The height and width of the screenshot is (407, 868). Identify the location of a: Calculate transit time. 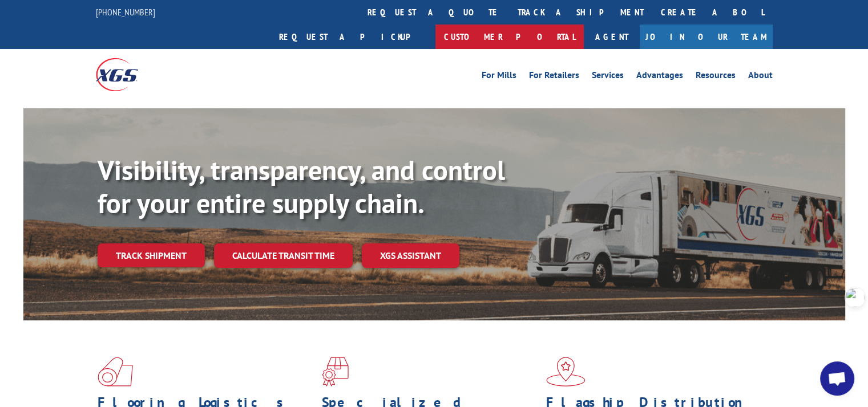
(283, 255).